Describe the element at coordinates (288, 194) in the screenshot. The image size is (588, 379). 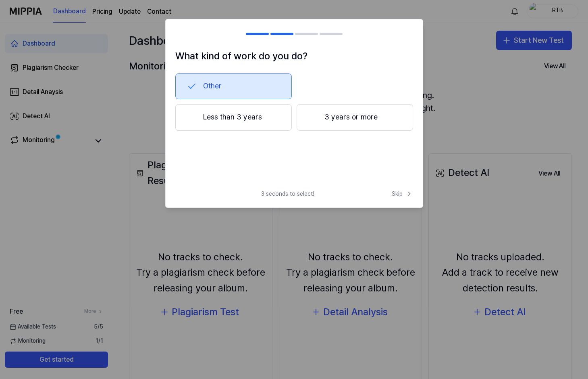
I see `span: 3 seconds to select!` at that location.